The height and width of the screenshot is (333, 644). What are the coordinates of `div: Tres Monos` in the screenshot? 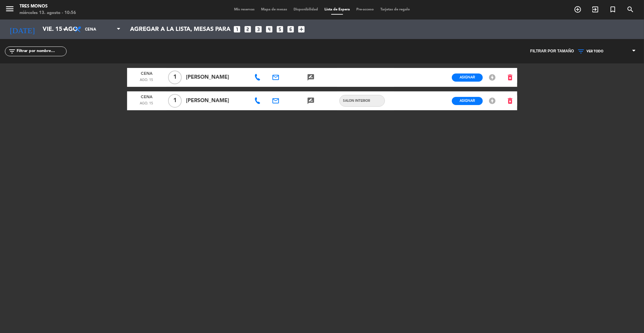 It's located at (48, 6).